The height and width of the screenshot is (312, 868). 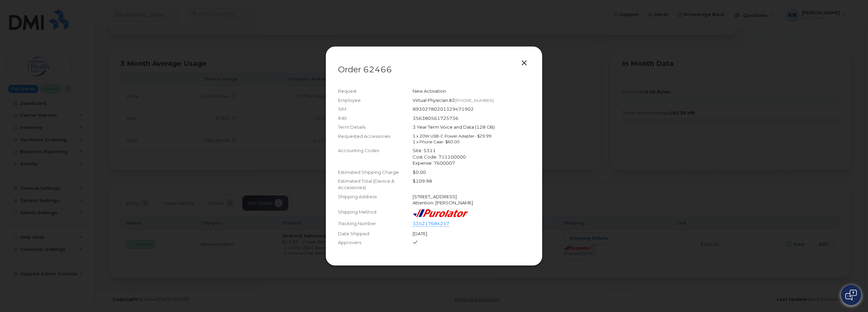 I want to click on div: Expense: 7600007, so click(x=472, y=163).